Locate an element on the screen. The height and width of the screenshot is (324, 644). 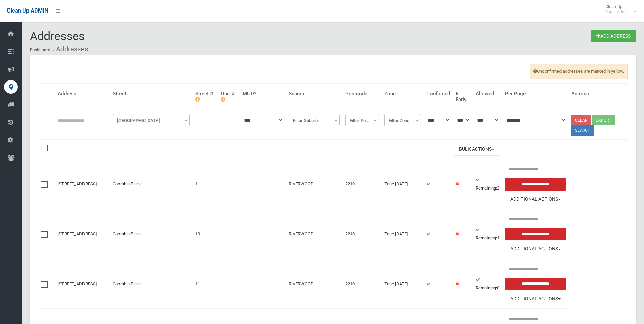
a: Clear is located at coordinates (581, 120).